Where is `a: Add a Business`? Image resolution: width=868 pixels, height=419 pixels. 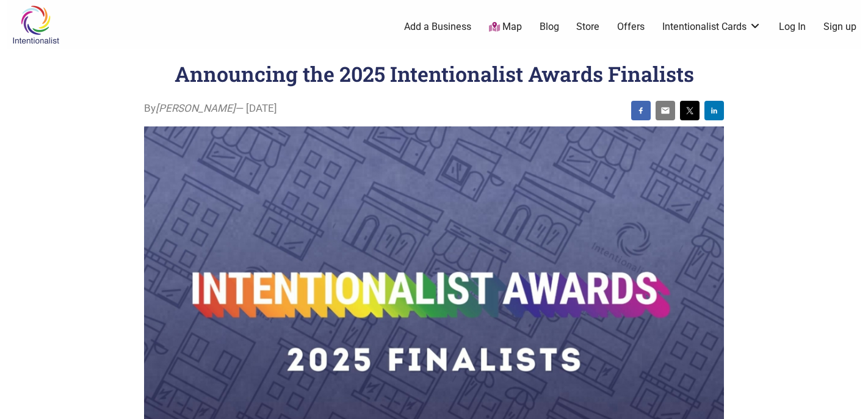 a: Add a Business is located at coordinates (437, 27).